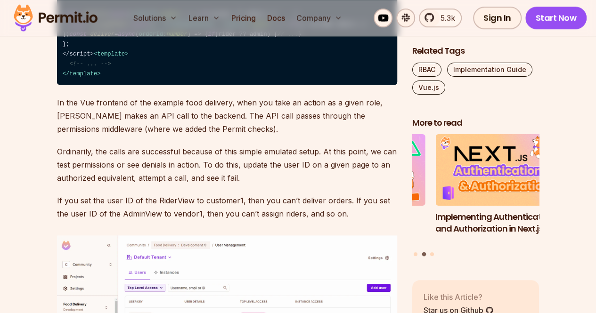 The width and height of the screenshot is (596, 313). What do you see at coordinates (204, 18) in the screenshot?
I see `button: Learn` at bounding box center [204, 18].